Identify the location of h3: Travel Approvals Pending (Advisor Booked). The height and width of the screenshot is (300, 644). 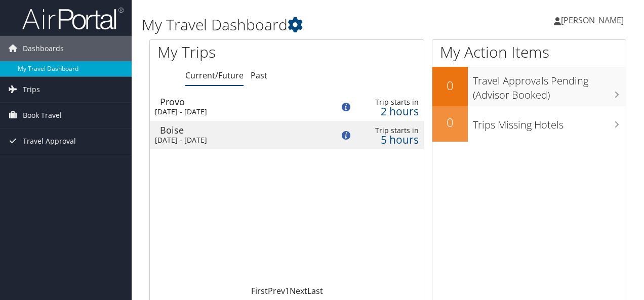
(549, 86).